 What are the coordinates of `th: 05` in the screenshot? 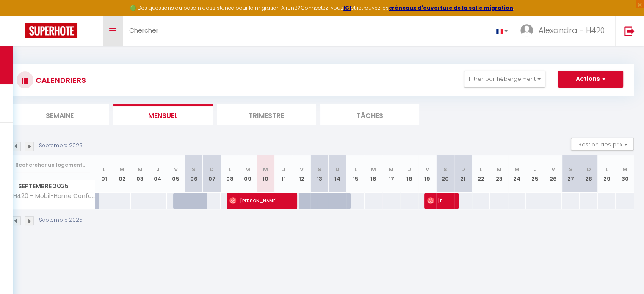 It's located at (176, 174).